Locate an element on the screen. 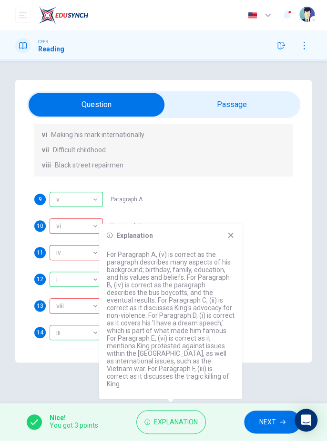  span: You got 3 points is located at coordinates (74, 426).